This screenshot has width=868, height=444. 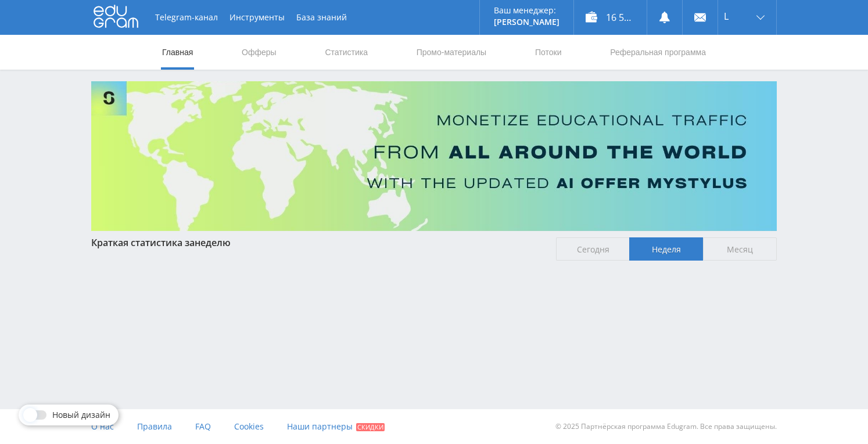 I want to click on a: Потоки, so click(x=549, y=52).